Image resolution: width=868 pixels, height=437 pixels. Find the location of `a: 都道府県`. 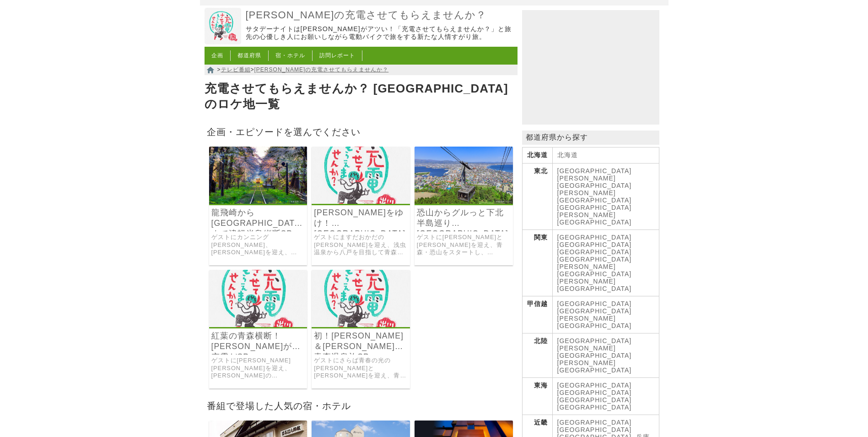

a: 都道府県 is located at coordinates (250, 56).